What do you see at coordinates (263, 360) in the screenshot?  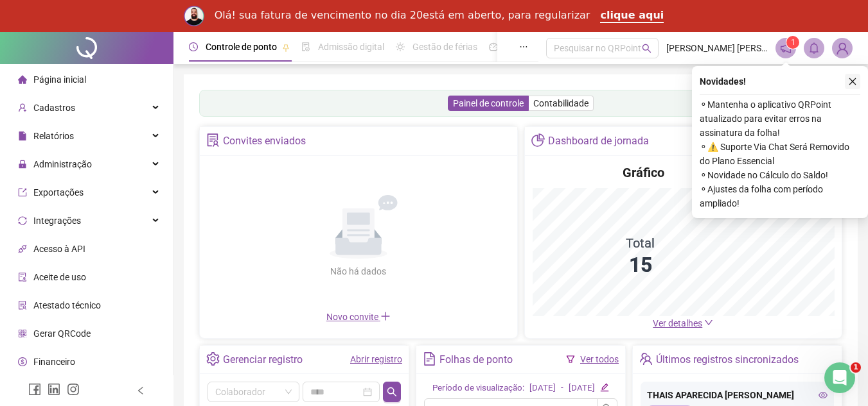 I see `div: Gerenciar registro` at bounding box center [263, 360].